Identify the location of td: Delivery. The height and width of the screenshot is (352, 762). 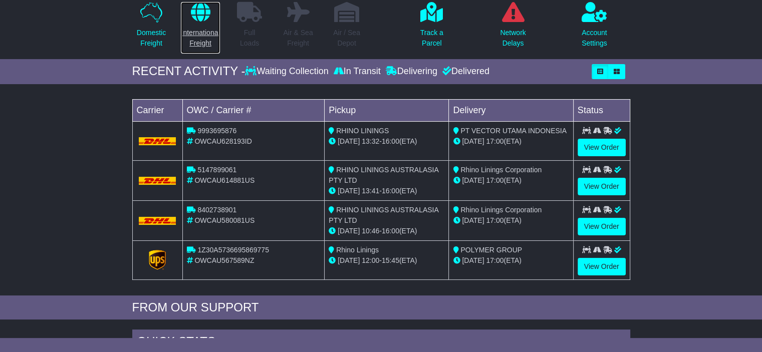
(511, 110).